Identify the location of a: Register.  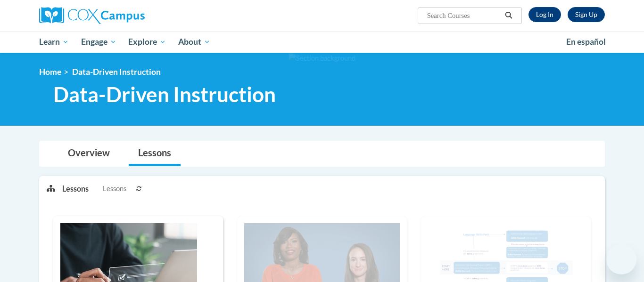
(585, 15).